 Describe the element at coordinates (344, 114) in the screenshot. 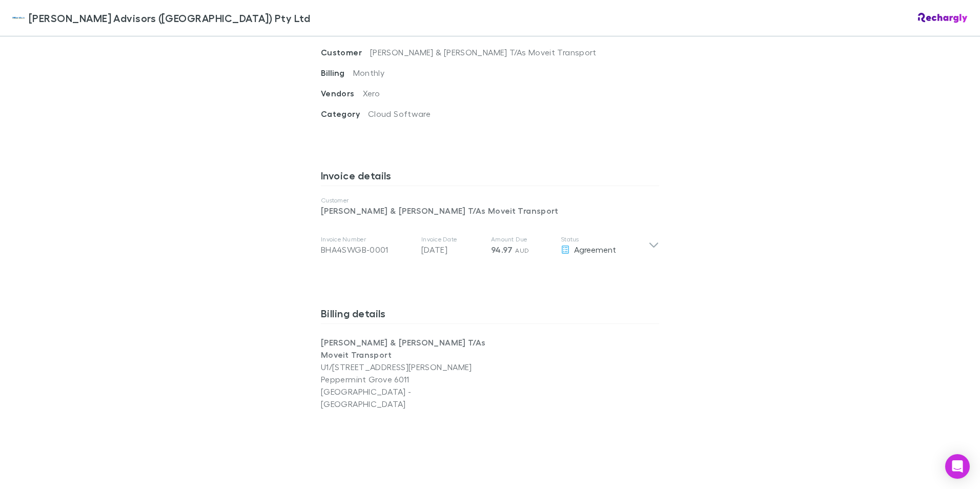

I see `span: Category` at that location.